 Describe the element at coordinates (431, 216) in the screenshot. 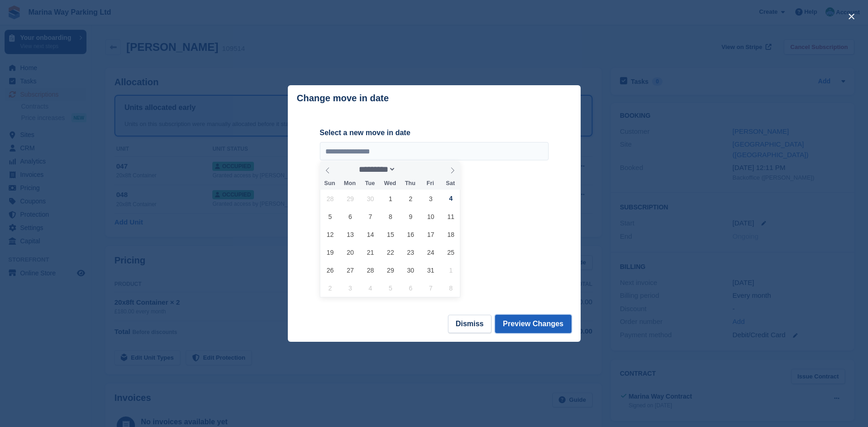

I see `span: October 10, 2025` at that location.